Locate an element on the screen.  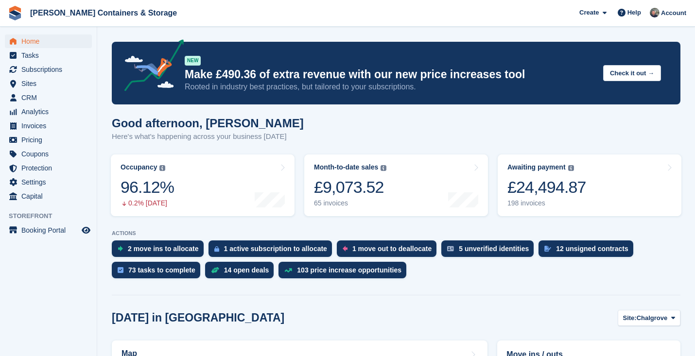
span: Site: is located at coordinates (630, 318).